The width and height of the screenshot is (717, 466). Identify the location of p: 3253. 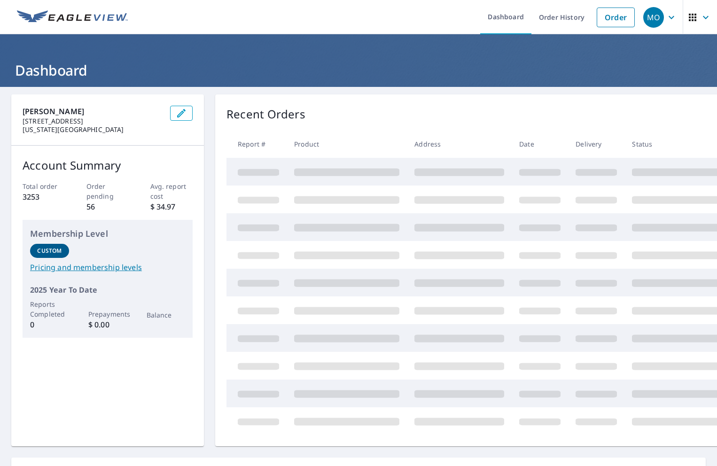
(44, 197).